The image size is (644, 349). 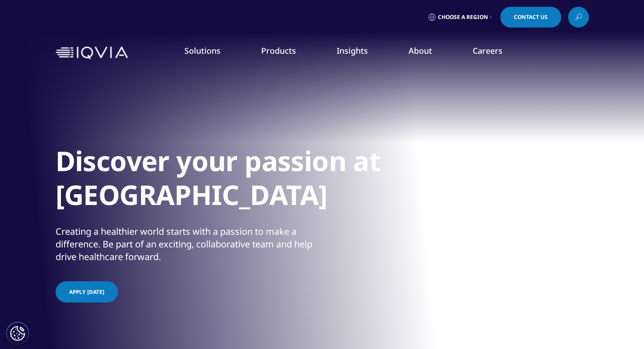 What do you see at coordinates (420, 51) in the screenshot?
I see `a: About` at bounding box center [420, 51].